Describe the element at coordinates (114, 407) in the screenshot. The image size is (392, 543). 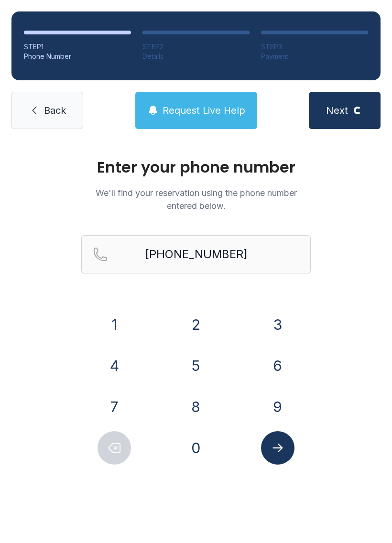
I see `button: 7` at that location.